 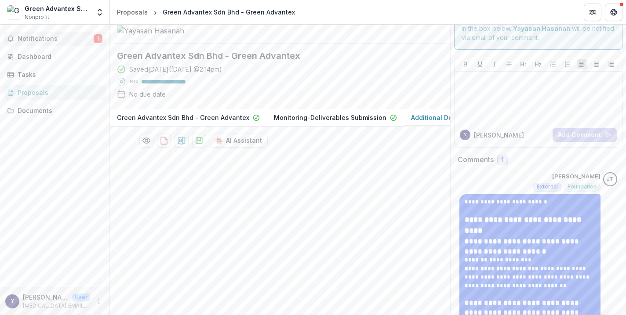 I want to click on button: Get Help, so click(x=613, y=12).